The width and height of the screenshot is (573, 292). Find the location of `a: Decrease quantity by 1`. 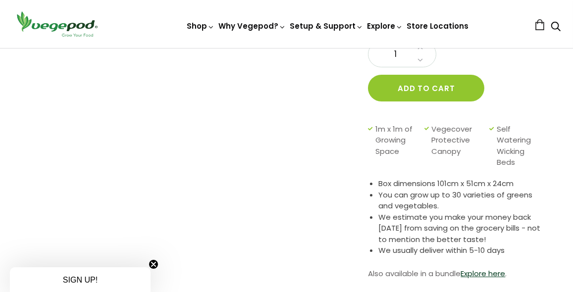

a: Decrease quantity by 1 is located at coordinates (420, 60).